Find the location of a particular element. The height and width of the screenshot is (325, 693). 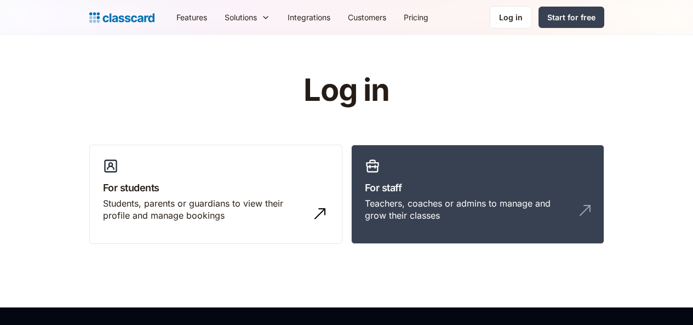

div: Log in is located at coordinates (511, 17).